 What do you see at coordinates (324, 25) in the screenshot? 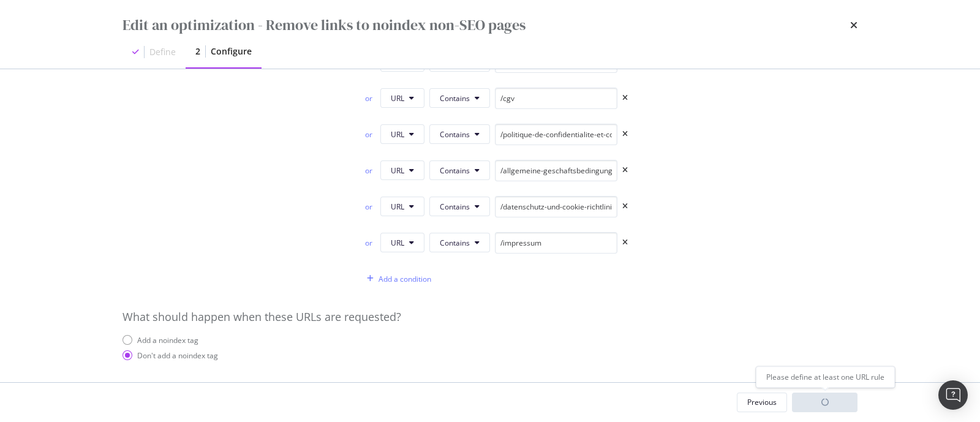
I see `div: Edit an optimization - Remove links to noindex non-SEO pages` at bounding box center [324, 25].